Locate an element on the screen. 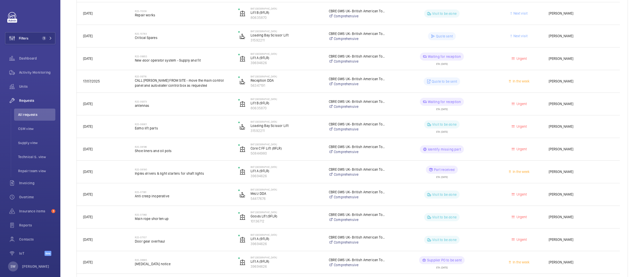 The image size is (644, 277). p: Waiting for reception is located at coordinates (445, 102).